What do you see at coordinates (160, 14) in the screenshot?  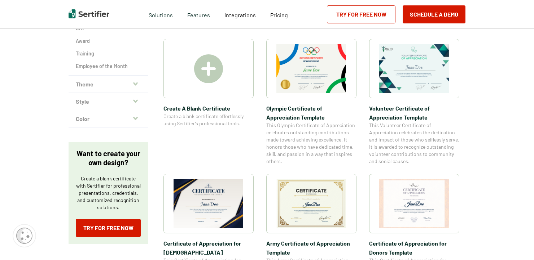 I see `span: Solutions` at bounding box center [160, 14].